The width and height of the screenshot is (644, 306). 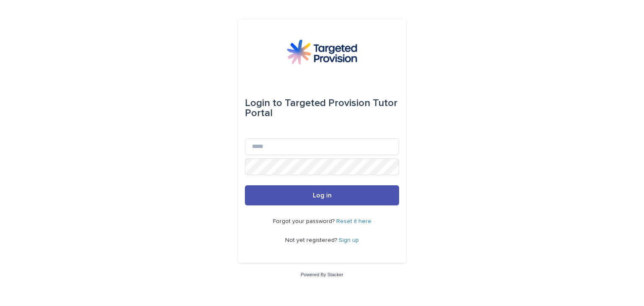 What do you see at coordinates (322, 196) in the screenshot?
I see `button: Log in` at bounding box center [322, 196].